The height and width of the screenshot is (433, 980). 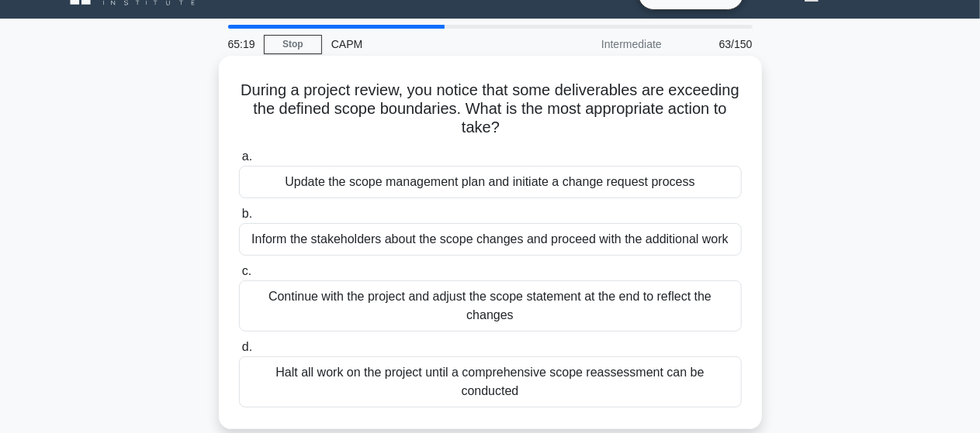 I want to click on div: 63/150, so click(x=717, y=44).